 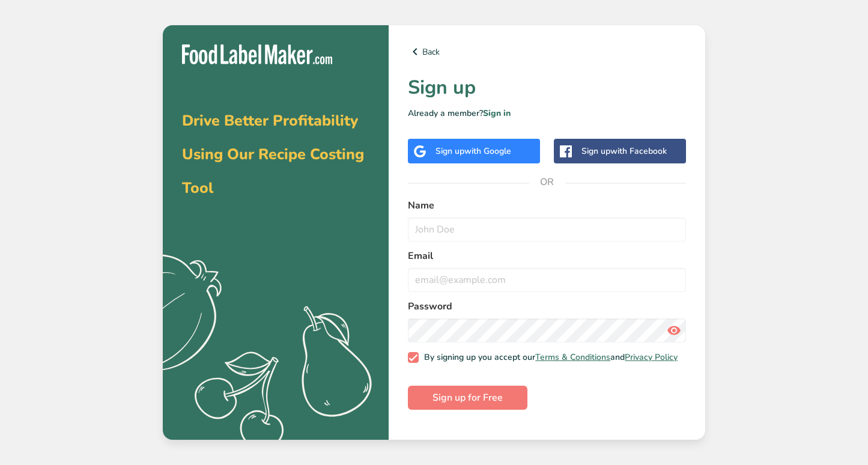 I want to click on a: Terms & Conditions, so click(x=573, y=357).